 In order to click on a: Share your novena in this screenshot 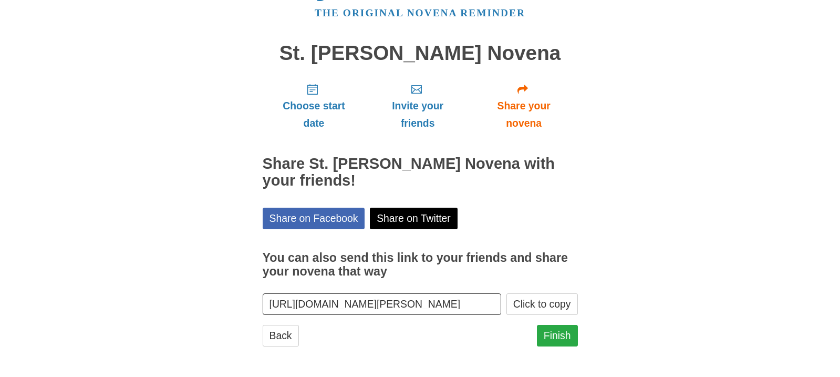, I will do `click(524, 106)`.